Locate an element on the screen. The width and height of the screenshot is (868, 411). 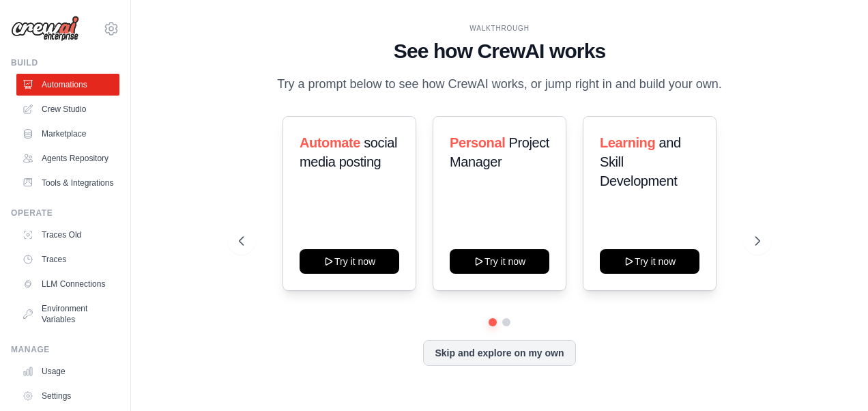
a: Marketplace is located at coordinates (67, 134).